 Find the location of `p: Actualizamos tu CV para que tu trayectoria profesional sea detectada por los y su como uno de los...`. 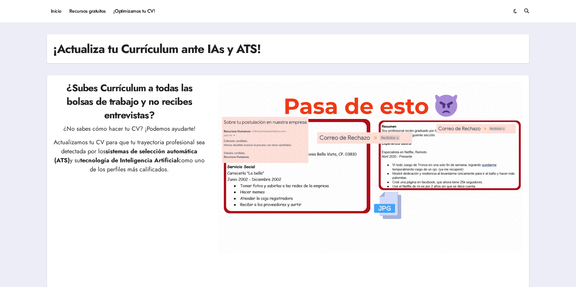

p: Actualizamos tu CV para que tu trayectoria profesional sea detectada por los y su como uno de los... is located at coordinates (129, 156).